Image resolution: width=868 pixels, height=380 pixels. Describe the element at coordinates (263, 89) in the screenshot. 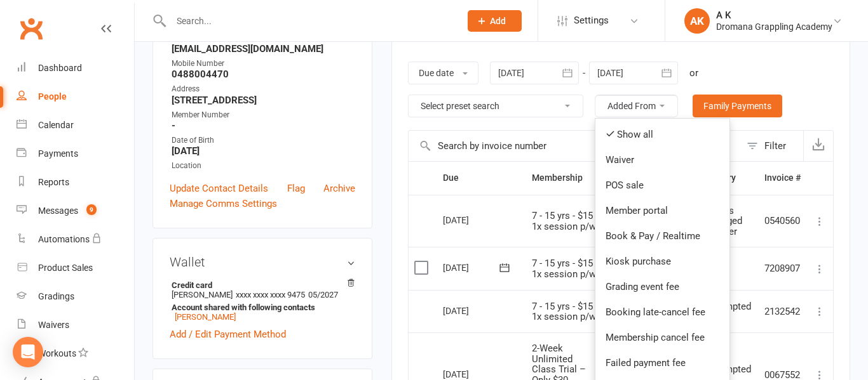

I see `div: Address` at that location.